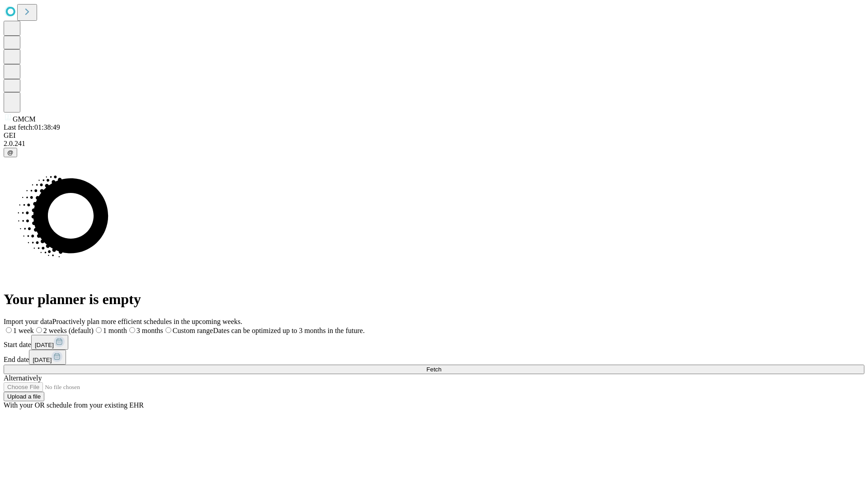 Image resolution: width=868 pixels, height=488 pixels. What do you see at coordinates (22, 378) in the screenshot?
I see `span: Alternatively` at bounding box center [22, 378].